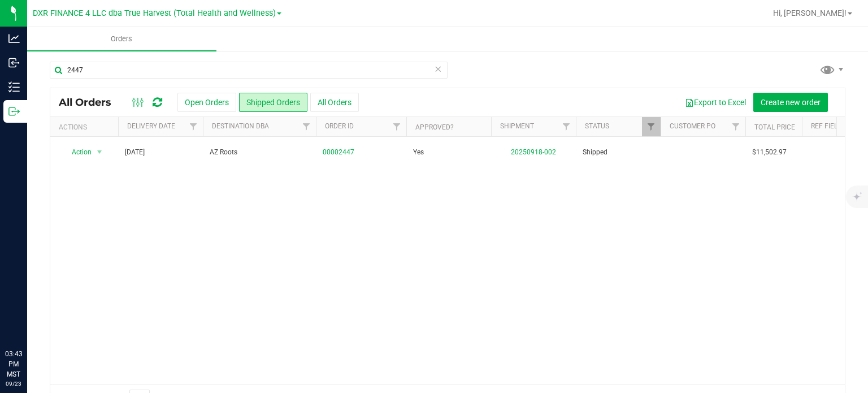 The width and height of the screenshot is (868, 393). I want to click on a: Destination DBA, so click(240, 126).